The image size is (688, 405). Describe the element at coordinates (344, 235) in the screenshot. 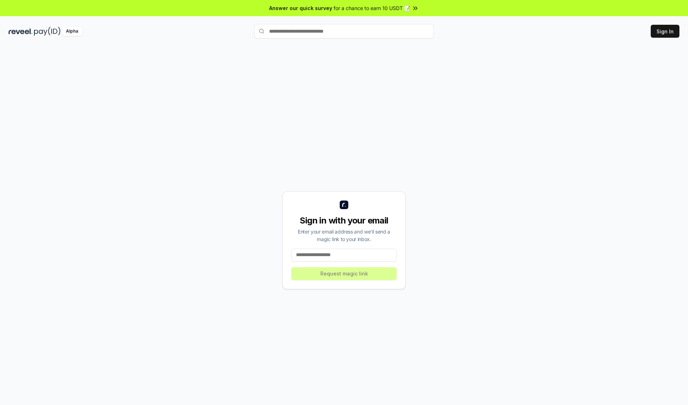

I see `div: Enter your email address and we’ll send a magic link to your inbox.` at that location.